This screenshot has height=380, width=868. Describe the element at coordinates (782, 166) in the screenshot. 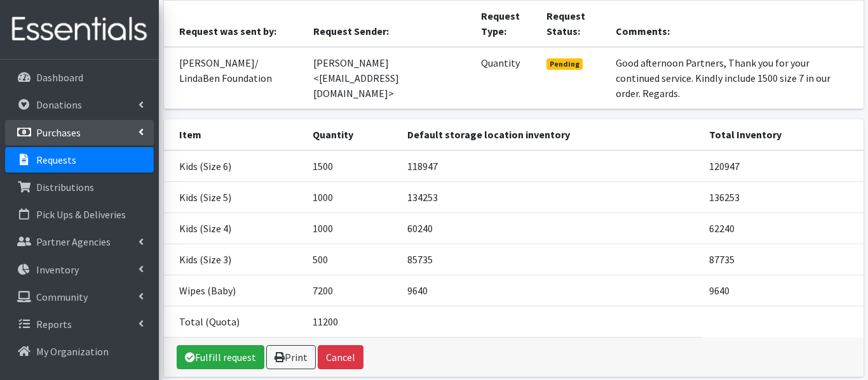

I see `td: 120947` at that location.